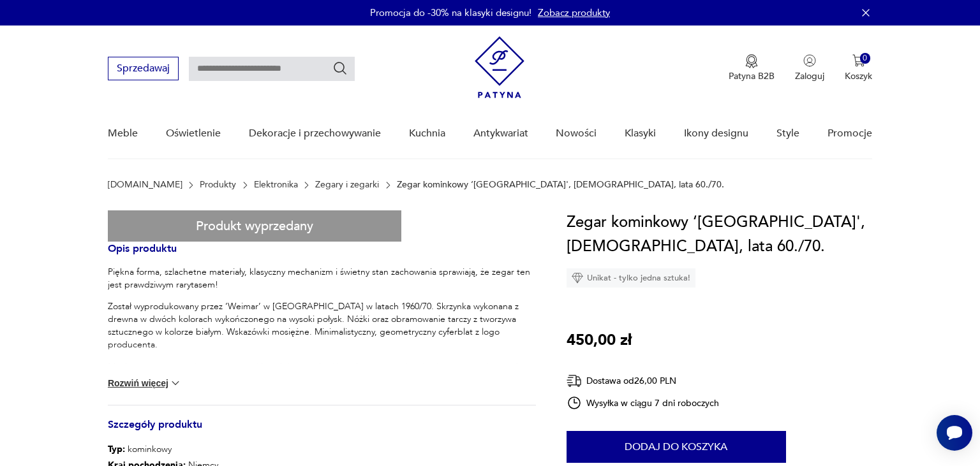 This screenshot has width=980, height=466. I want to click on p: Koszyk, so click(859, 76).